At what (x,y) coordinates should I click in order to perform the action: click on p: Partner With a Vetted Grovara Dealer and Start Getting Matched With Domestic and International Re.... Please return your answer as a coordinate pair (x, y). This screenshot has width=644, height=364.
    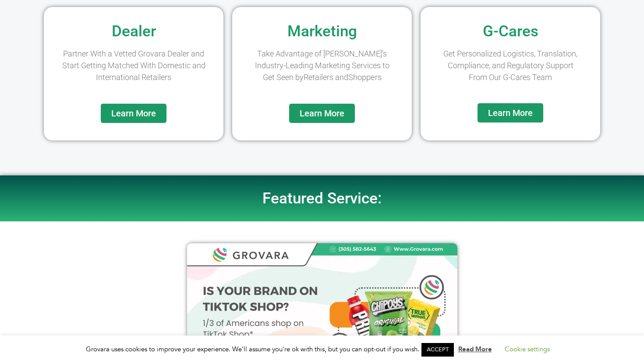
    Looking at the image, I should click on (133, 65).